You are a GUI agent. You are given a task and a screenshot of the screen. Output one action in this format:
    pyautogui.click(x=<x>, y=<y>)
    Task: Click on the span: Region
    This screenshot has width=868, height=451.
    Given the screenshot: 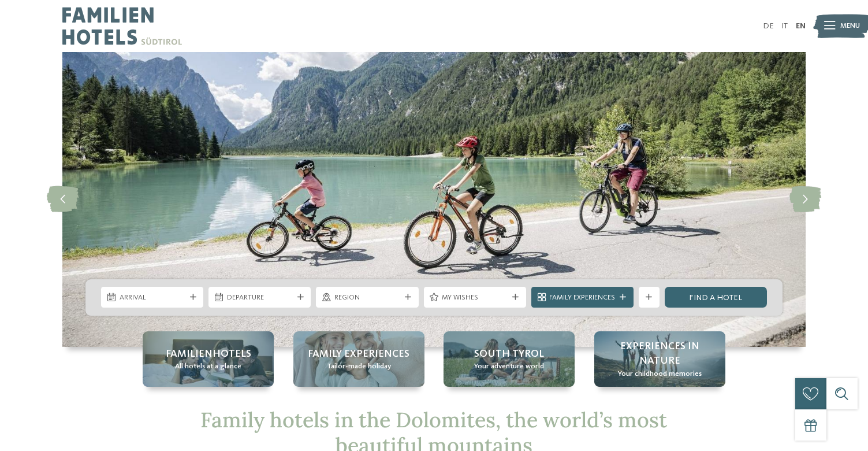 What is the action you would take?
    pyautogui.click(x=367, y=298)
    